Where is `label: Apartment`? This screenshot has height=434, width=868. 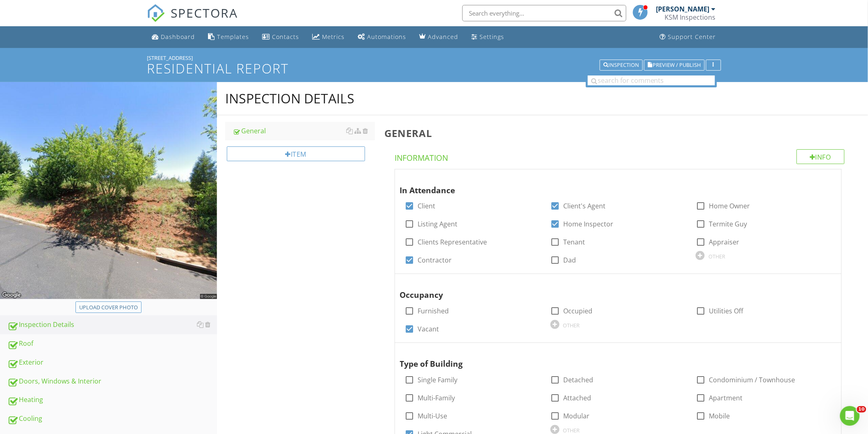
label: Apartment is located at coordinates (726, 398).